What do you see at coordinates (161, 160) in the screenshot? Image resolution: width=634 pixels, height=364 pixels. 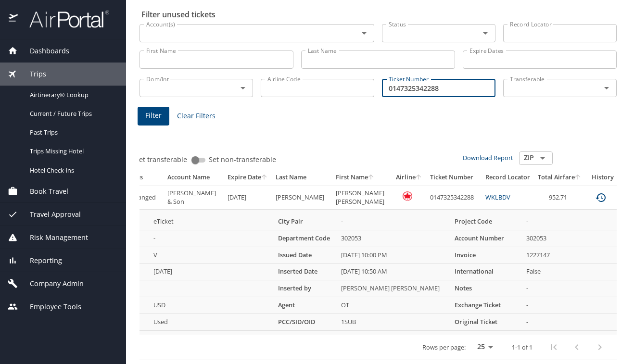 I see `span: Set transferable` at bounding box center [161, 160].